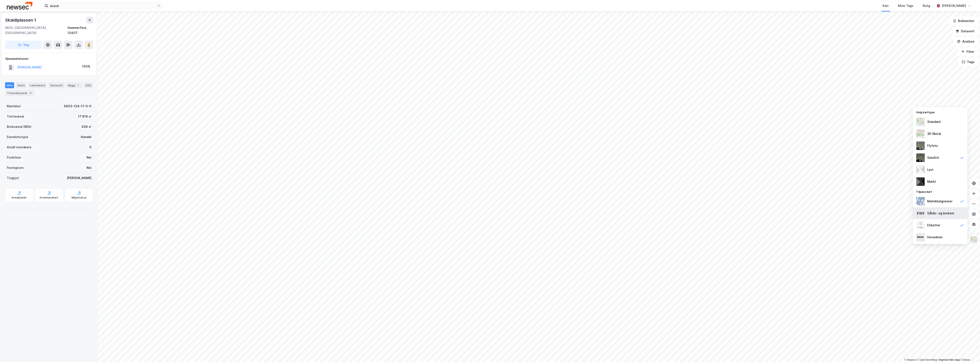 The height and width of the screenshot is (362, 980). Describe the element at coordinates (906, 6) in the screenshot. I see `div: Mine Tags` at that location.